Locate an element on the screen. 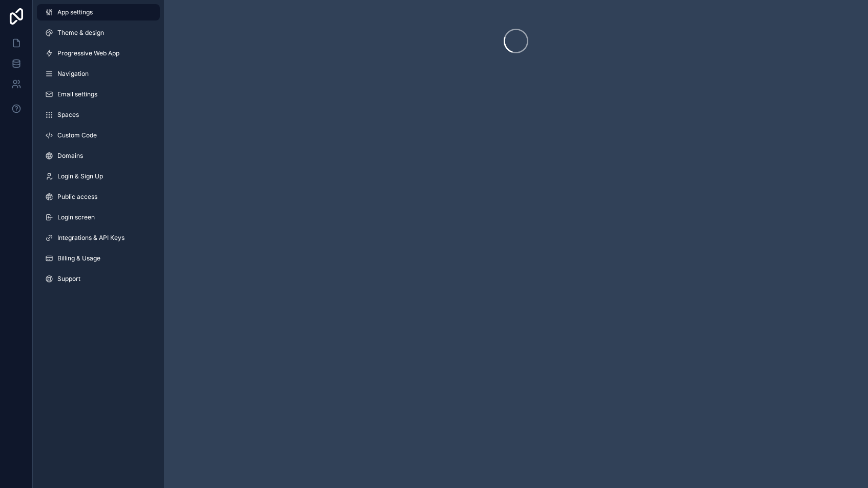  a: Login screen is located at coordinates (98, 217).